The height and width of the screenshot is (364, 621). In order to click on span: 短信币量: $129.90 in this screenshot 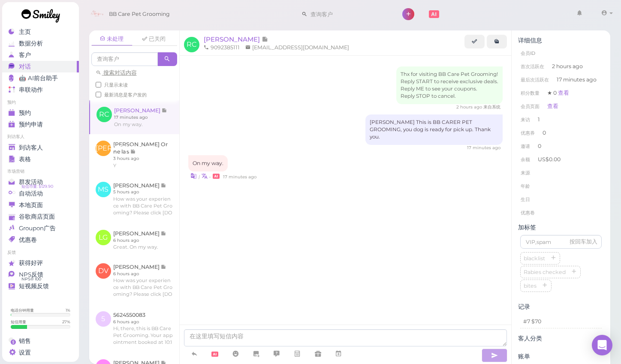, I will do `click(37, 186)`.